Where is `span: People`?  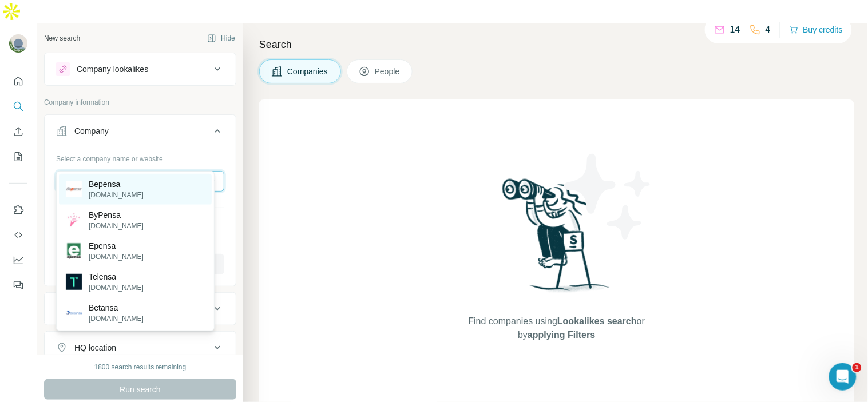 span: People is located at coordinates (388, 72).